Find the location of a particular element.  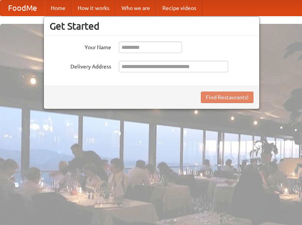

a: Home is located at coordinates (58, 8).